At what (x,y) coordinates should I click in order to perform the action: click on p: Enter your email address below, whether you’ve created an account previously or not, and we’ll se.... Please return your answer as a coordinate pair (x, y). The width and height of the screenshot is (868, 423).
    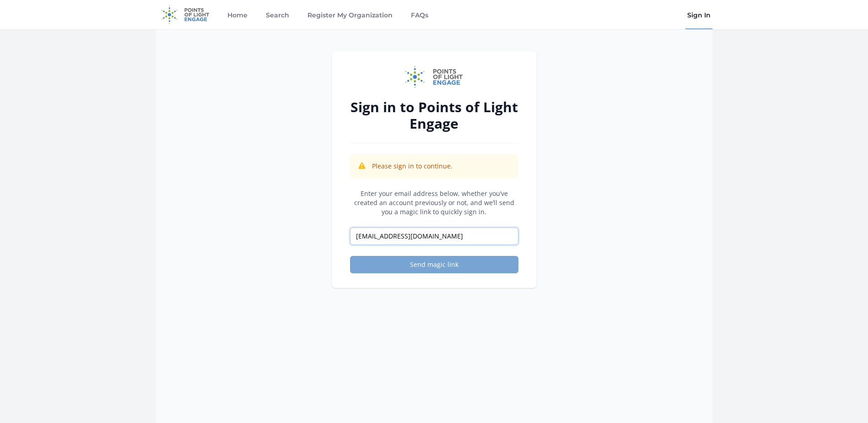
    Looking at the image, I should click on (434, 203).